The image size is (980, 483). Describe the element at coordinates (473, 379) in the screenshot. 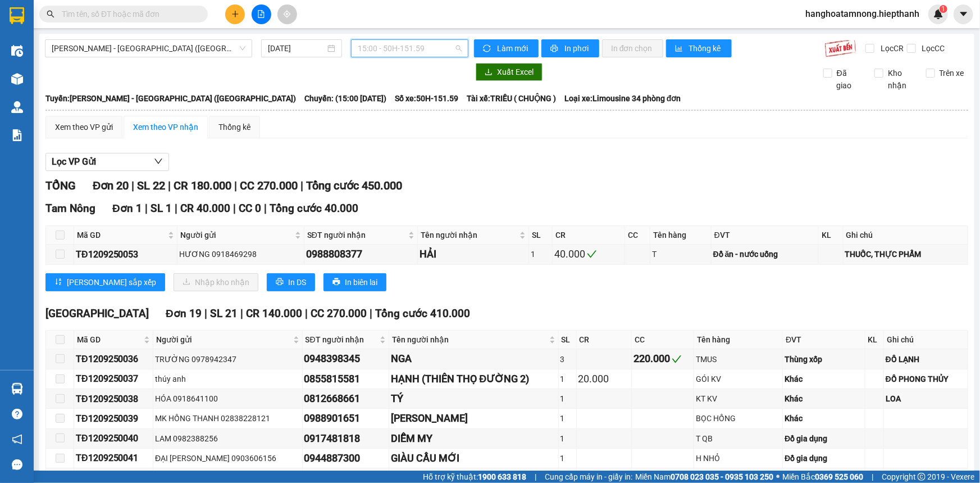

I see `div: HẠNH (THIÊN THỌ ĐƯỜNG 2)` at that location.